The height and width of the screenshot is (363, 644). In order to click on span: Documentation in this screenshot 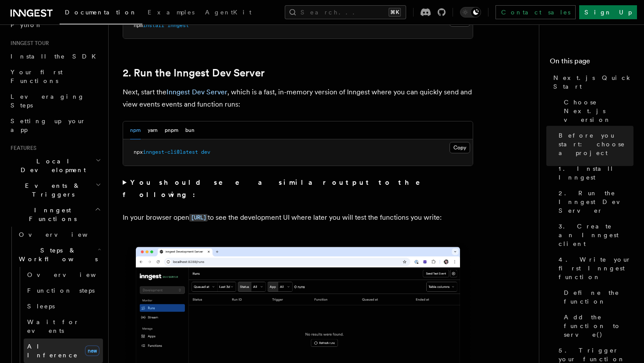, I will do `click(101, 12)`.